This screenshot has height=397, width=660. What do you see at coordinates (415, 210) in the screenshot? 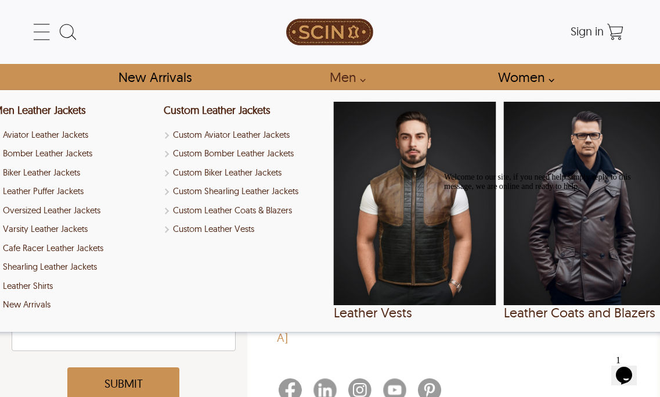
I see `a: Leather Vests` at bounding box center [415, 210].